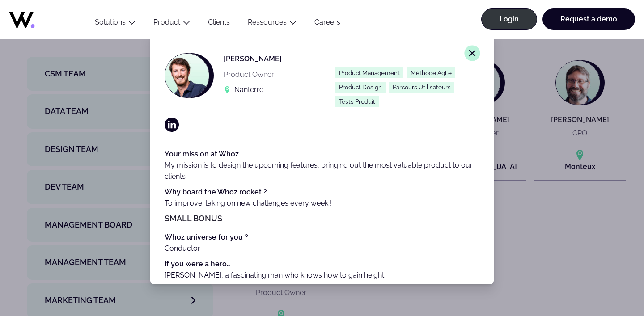 The image size is (644, 316). Describe the element at coordinates (172, 24) in the screenshot. I see `button: Product` at that location.